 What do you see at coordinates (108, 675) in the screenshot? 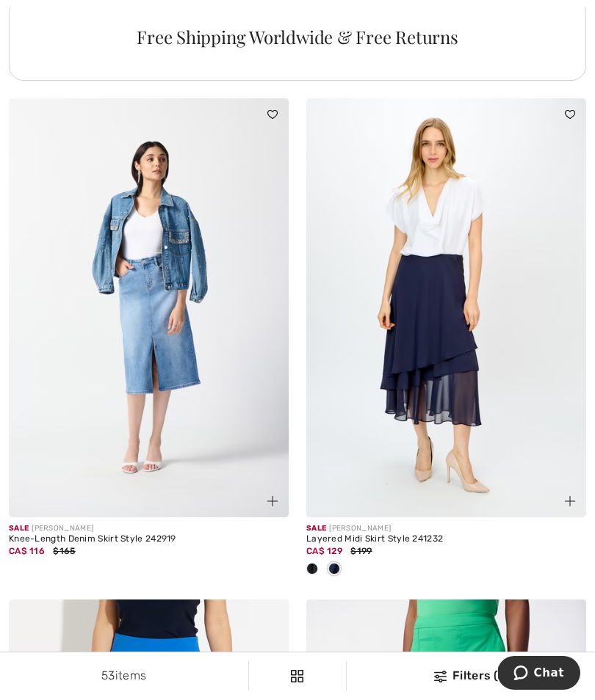
I see `span: 53` at bounding box center [108, 675].